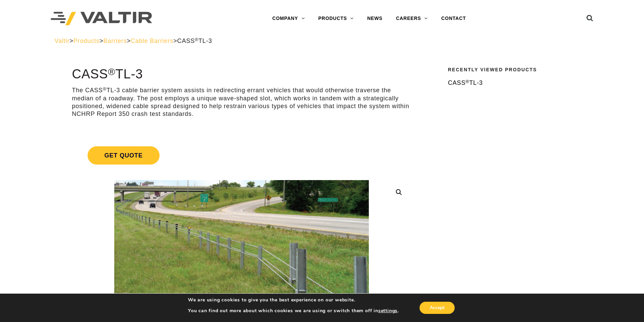 The height and width of the screenshot is (322, 644). What do you see at coordinates (152, 41) in the screenshot?
I see `a: Cable Barriers` at bounding box center [152, 41].